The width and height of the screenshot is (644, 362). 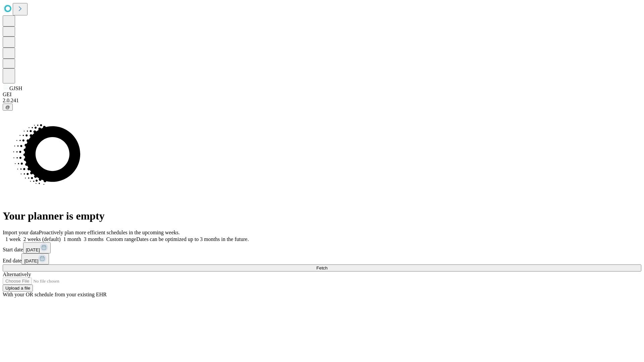 I want to click on button: Fetch, so click(x=322, y=268).